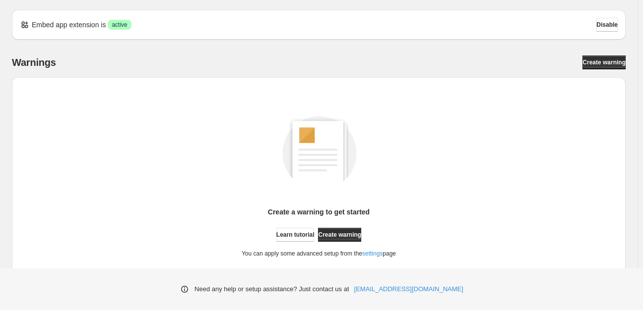 The width and height of the screenshot is (643, 310). What do you see at coordinates (119, 25) in the screenshot?
I see `span: active` at bounding box center [119, 25].